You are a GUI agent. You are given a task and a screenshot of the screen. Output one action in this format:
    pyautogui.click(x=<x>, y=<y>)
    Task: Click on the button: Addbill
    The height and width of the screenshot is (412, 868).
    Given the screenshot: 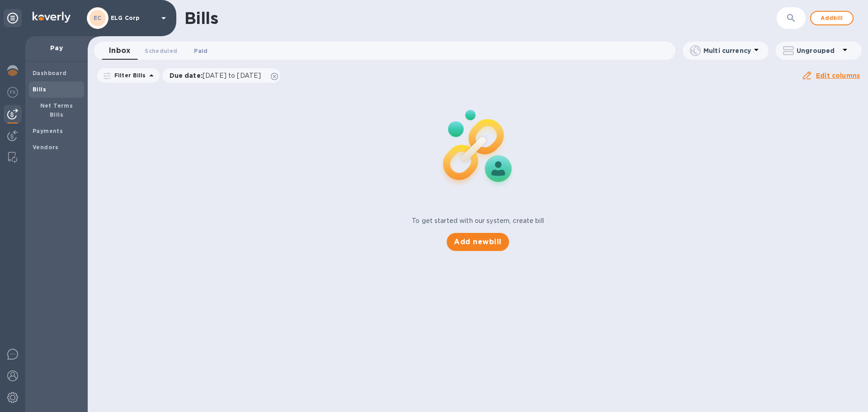 What is the action you would take?
    pyautogui.click(x=832, y=18)
    